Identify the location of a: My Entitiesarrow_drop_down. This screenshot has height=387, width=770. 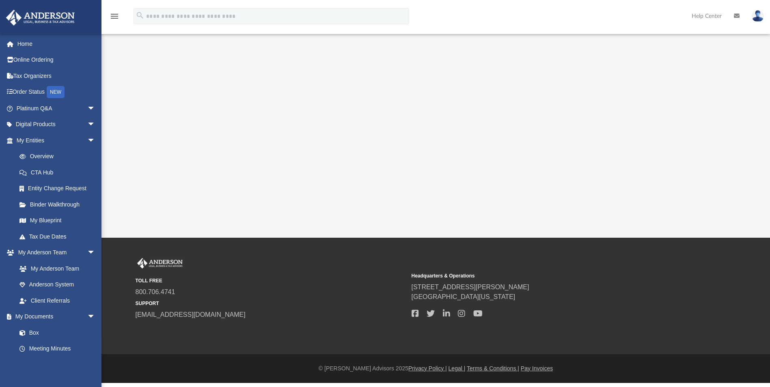
(56, 140).